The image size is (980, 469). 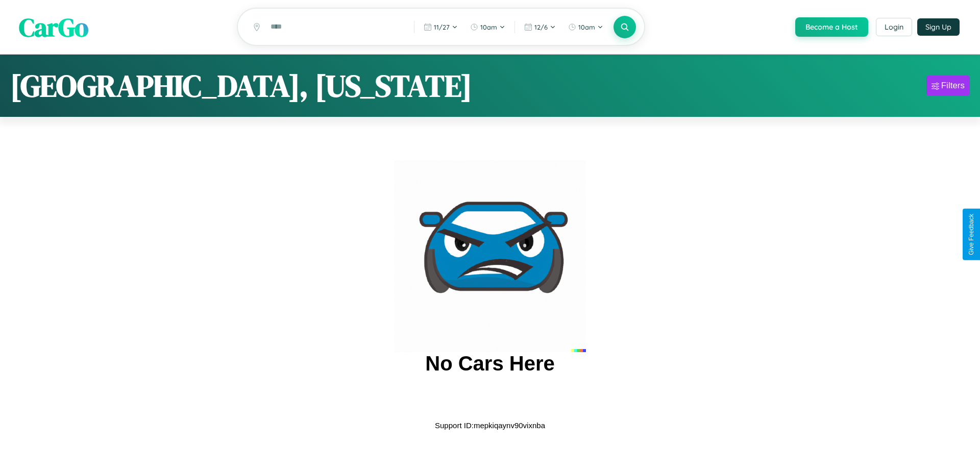 I want to click on span: CarGo, so click(x=54, y=26).